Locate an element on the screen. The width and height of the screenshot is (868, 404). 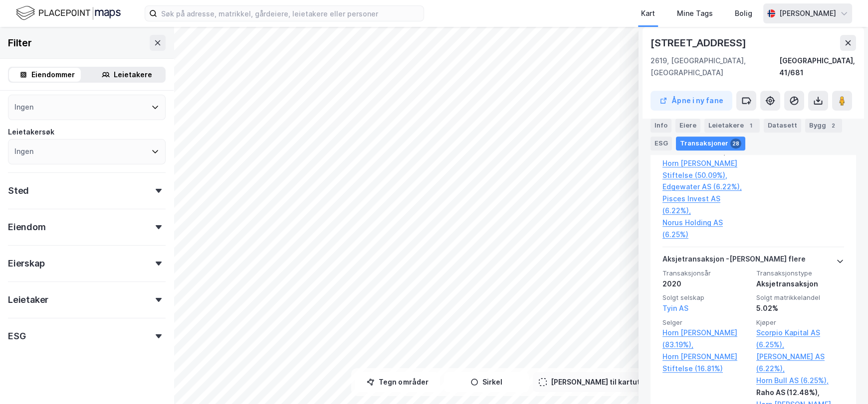
div: 1 is located at coordinates (751, 126).